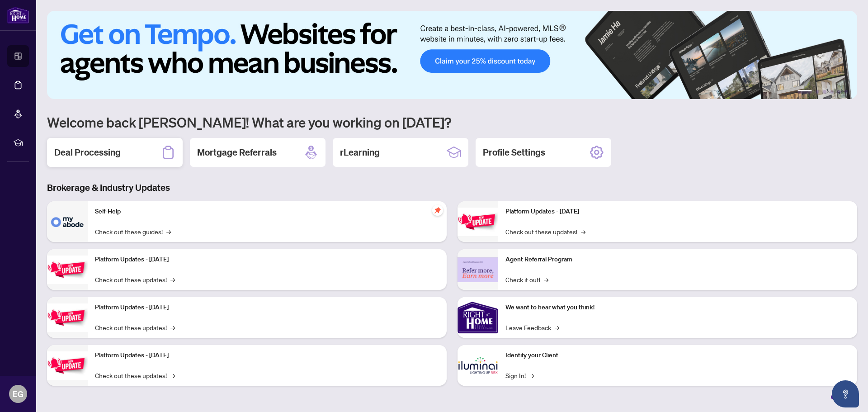 The image size is (868, 412). Describe the element at coordinates (526, 280) in the screenshot. I see `a: Check it out!→` at that location.